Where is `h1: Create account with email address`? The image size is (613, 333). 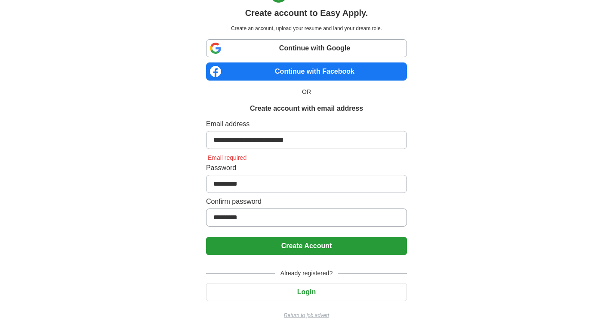 h1: Create account with email address is located at coordinates (306, 108).